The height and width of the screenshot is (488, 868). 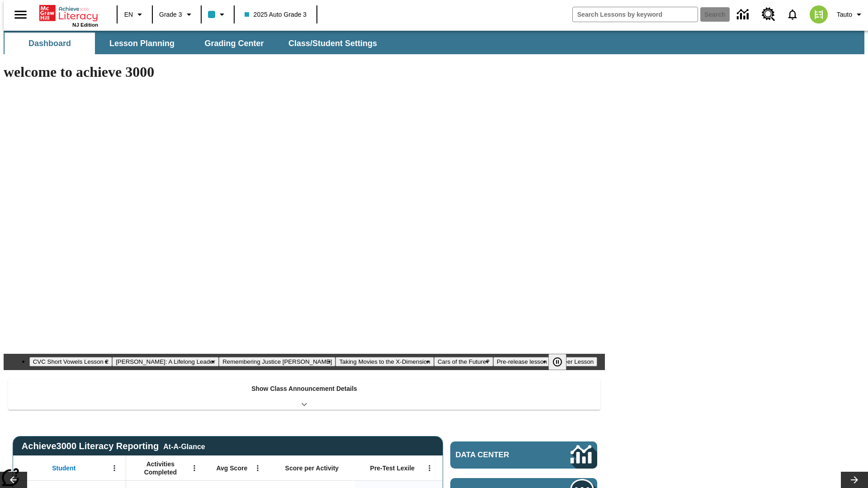 What do you see at coordinates (49, 43) in the screenshot?
I see `button: Dashboard` at bounding box center [49, 43].